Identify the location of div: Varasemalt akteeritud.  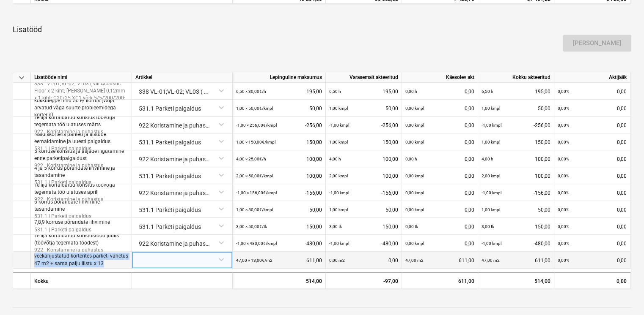
(364, 77).